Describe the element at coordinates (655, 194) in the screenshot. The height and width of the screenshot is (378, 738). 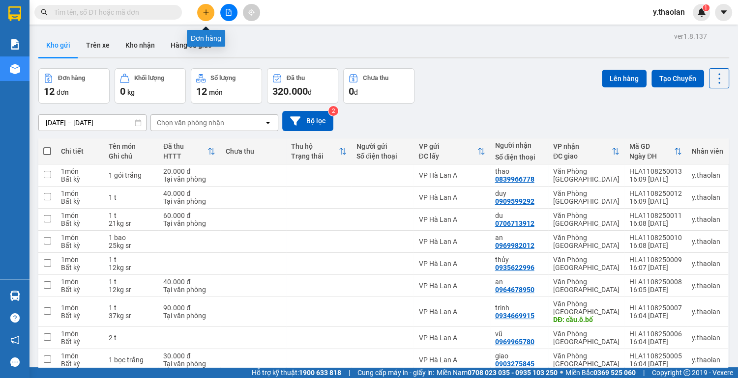
I see `div: HLA1108250012` at that location.